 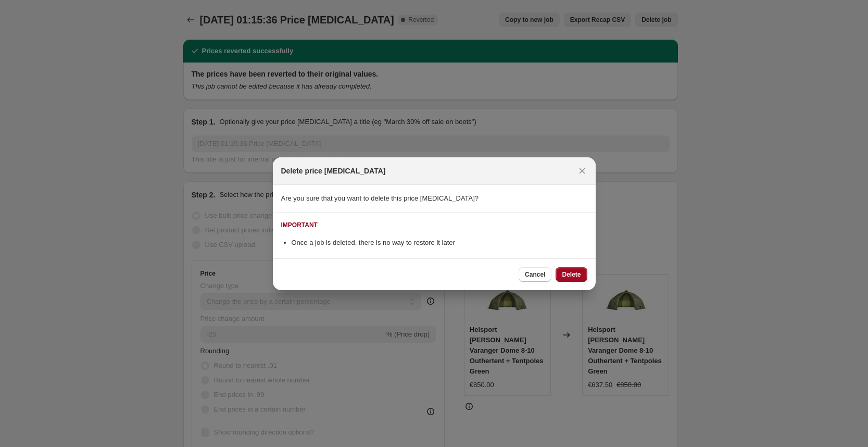 I want to click on div: IMPORTANT, so click(x=300, y=225).